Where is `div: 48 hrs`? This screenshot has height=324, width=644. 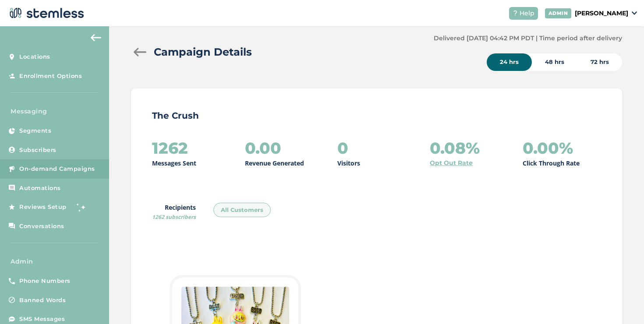
div: 48 hrs is located at coordinates (555, 62).